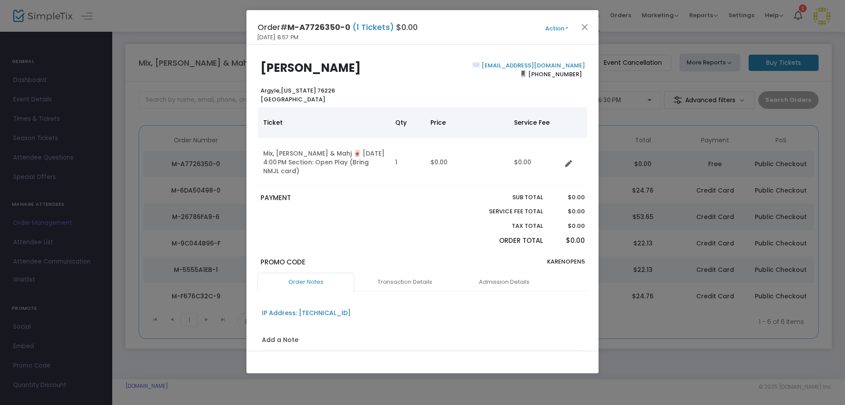 This screenshot has height=405, width=845. I want to click on a: Order Notes, so click(306, 282).